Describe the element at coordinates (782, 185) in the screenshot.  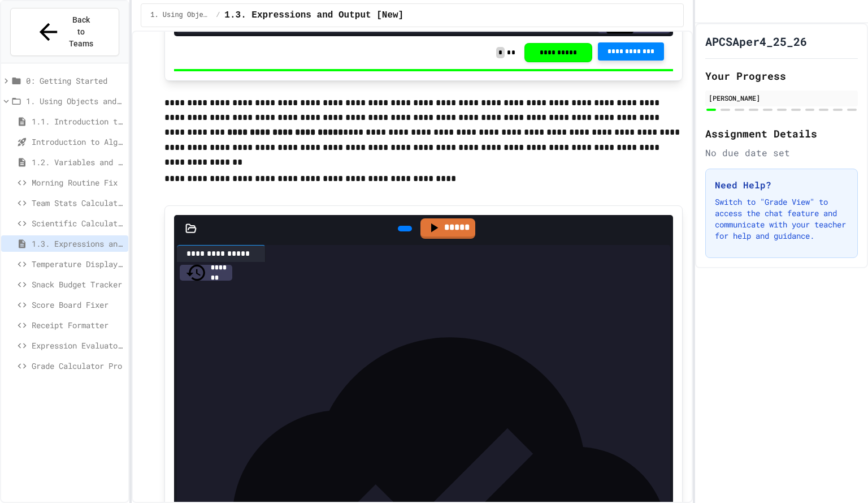
I see `h3: Need Help?` at that location.